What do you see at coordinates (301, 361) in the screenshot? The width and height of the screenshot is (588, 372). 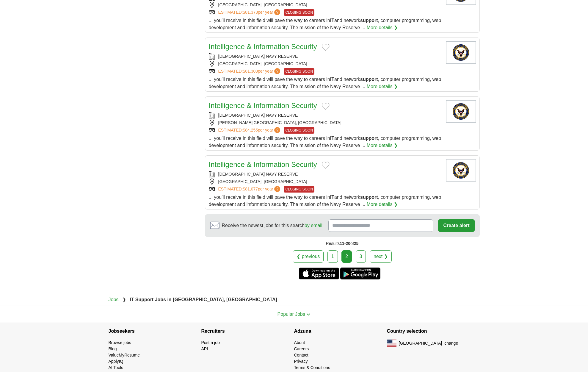 I see `a: Privacy` at bounding box center [301, 361].